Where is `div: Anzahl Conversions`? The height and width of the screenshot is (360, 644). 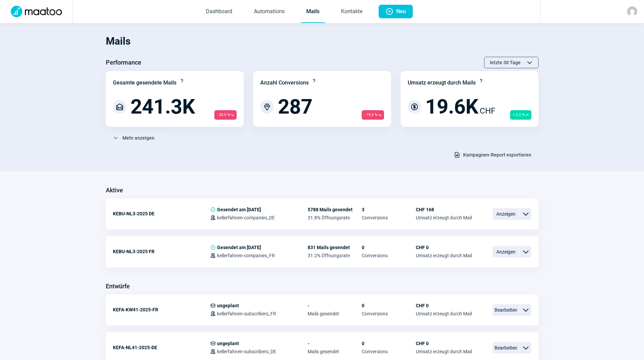
div: Anzahl Conversions is located at coordinates (284, 83).